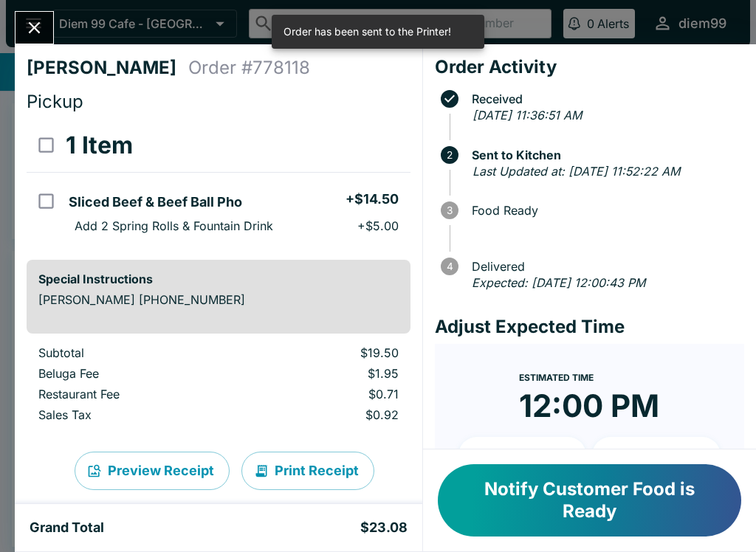  Describe the element at coordinates (136, 414) in the screenshot. I see `p: Sales Tax` at that location.